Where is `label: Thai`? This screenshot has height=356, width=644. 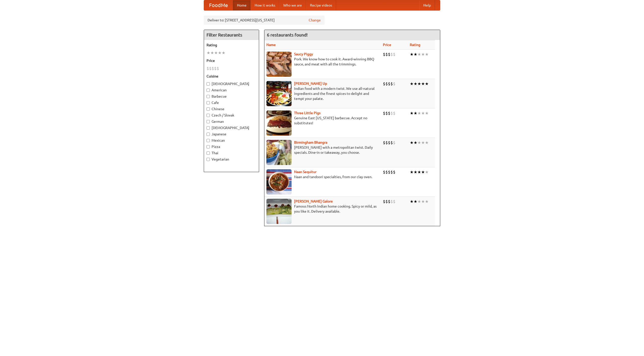 label: Thai is located at coordinates (231, 153).